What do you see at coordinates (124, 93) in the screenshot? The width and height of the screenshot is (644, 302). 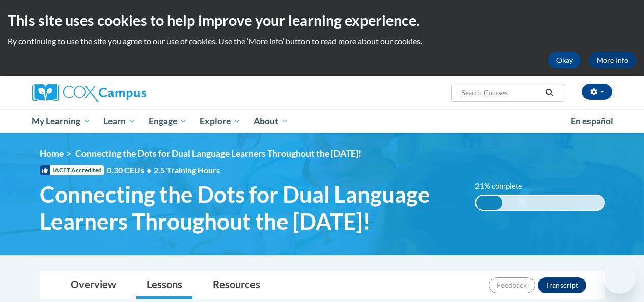 I see `a: Cox Campus` at bounding box center [124, 93].